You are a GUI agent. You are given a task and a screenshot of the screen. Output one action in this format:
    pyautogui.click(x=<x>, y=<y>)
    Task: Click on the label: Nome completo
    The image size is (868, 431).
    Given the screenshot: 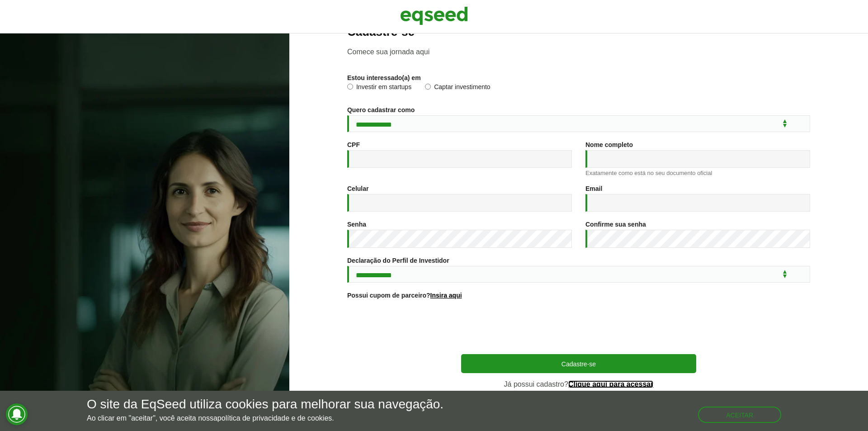 What is the action you would take?
    pyautogui.click(x=609, y=145)
    